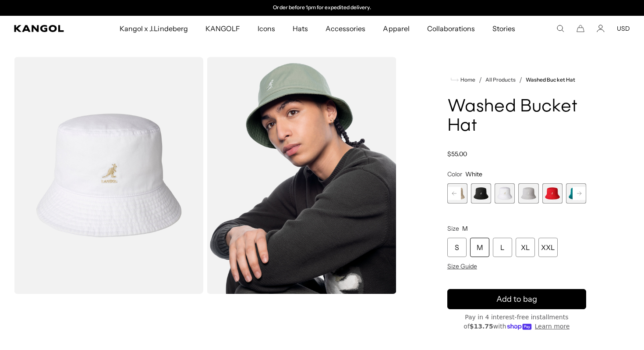  I want to click on span: Size Guide, so click(462, 266).